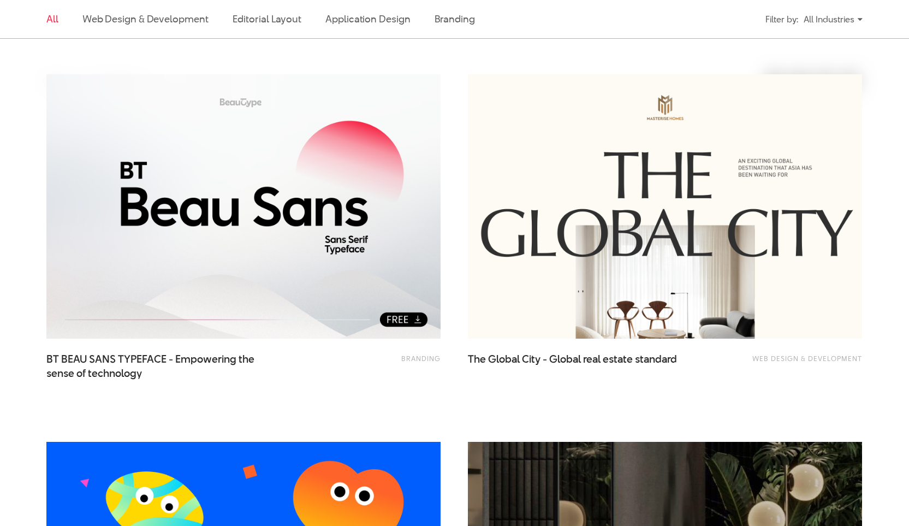  I want to click on a: Editorial Layout, so click(267, 19).